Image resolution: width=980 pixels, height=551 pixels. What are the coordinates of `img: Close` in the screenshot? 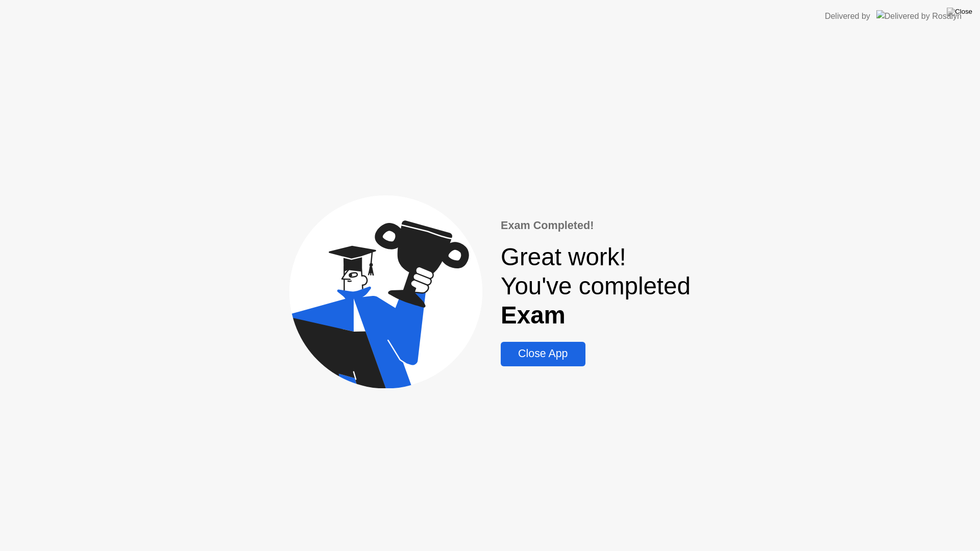 It's located at (960, 12).